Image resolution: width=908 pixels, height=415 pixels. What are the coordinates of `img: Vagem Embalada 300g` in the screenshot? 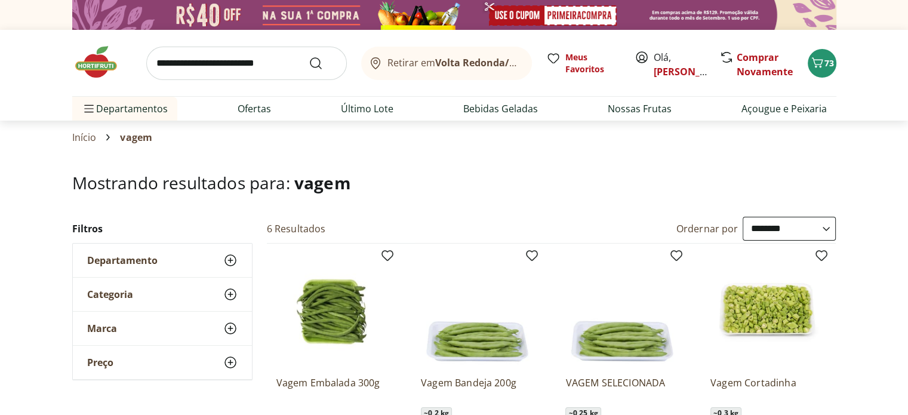 It's located at (333, 310).